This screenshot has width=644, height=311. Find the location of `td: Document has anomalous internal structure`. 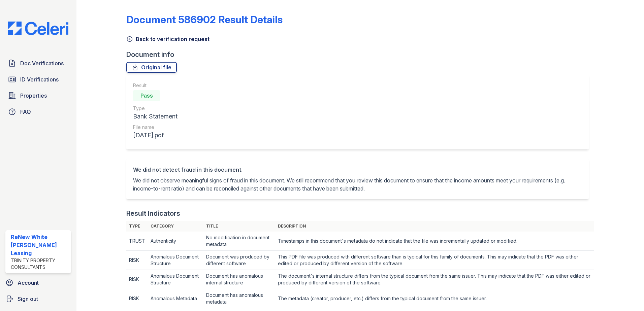

td: Document has anomalous internal structure is located at coordinates (239, 279).